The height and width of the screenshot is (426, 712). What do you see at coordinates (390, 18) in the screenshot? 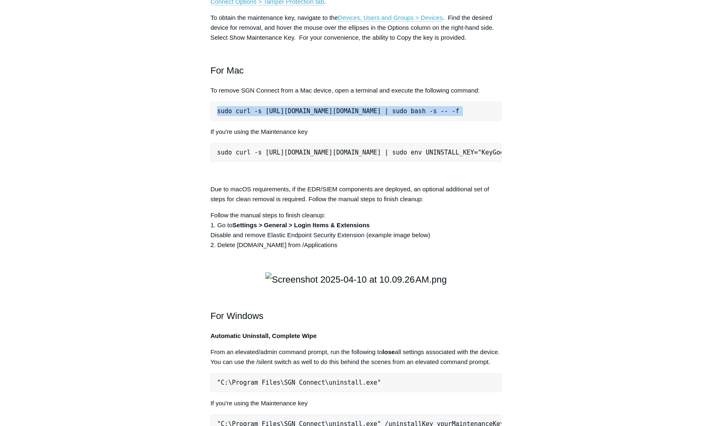
I see `a: Devices, Users and Groups > Devices` at bounding box center [390, 18].